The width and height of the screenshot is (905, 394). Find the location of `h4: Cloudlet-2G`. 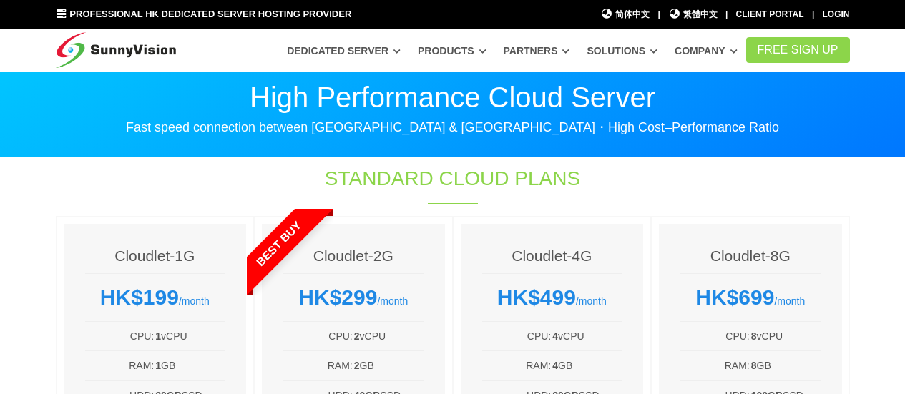

h4: Cloudlet-2G is located at coordinates (353, 255).